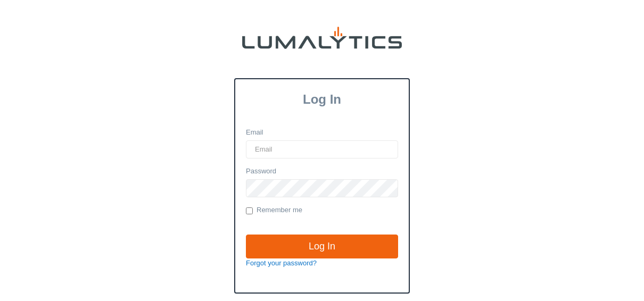 This screenshot has height=301, width=644. What do you see at coordinates (249, 210) in the screenshot?
I see `input: Remember me` at bounding box center [249, 210].